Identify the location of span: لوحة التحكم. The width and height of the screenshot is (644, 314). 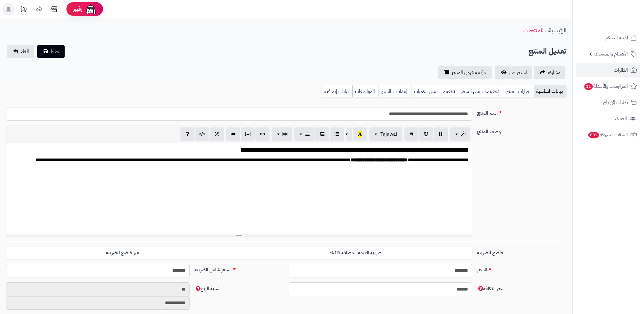
(617, 38).